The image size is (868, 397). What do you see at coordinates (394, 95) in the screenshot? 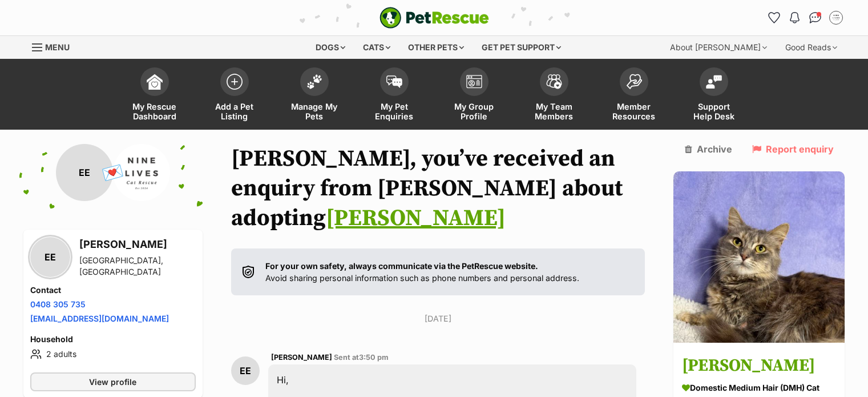
I see `a: My Pet Enquiries` at bounding box center [394, 95].